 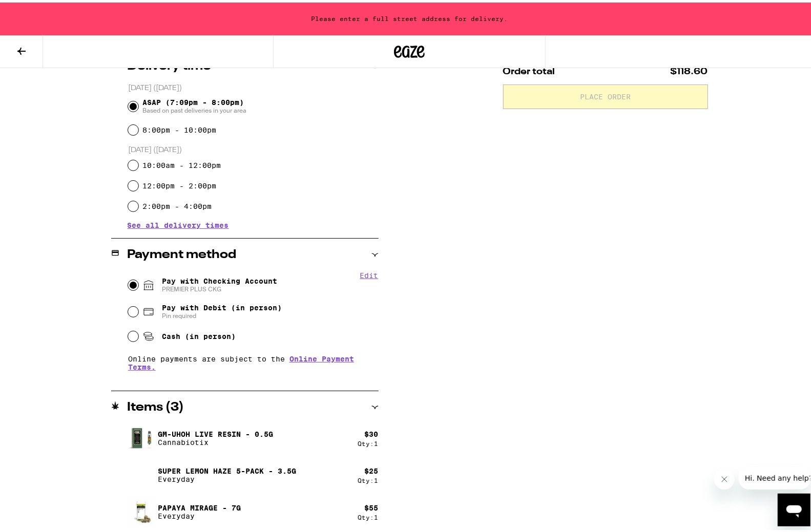 I want to click on span: Hi. Need any help?, so click(x=40, y=11).